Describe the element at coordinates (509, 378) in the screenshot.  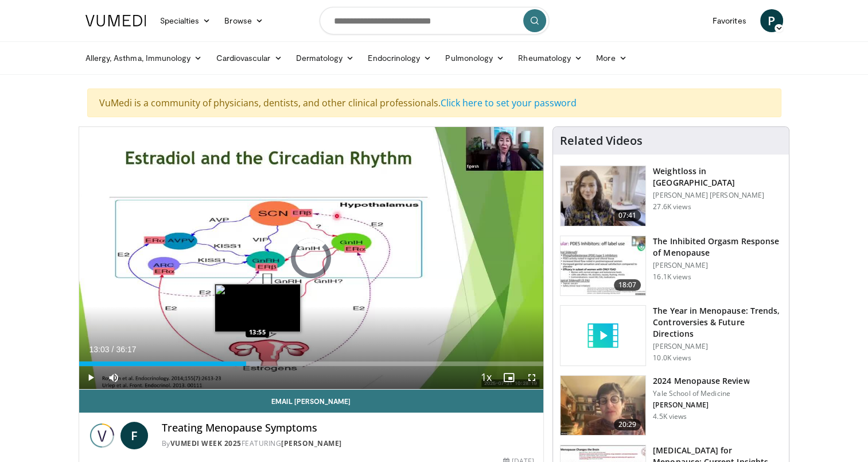
I see `button: Enable picture-in-picture mode` at that location.